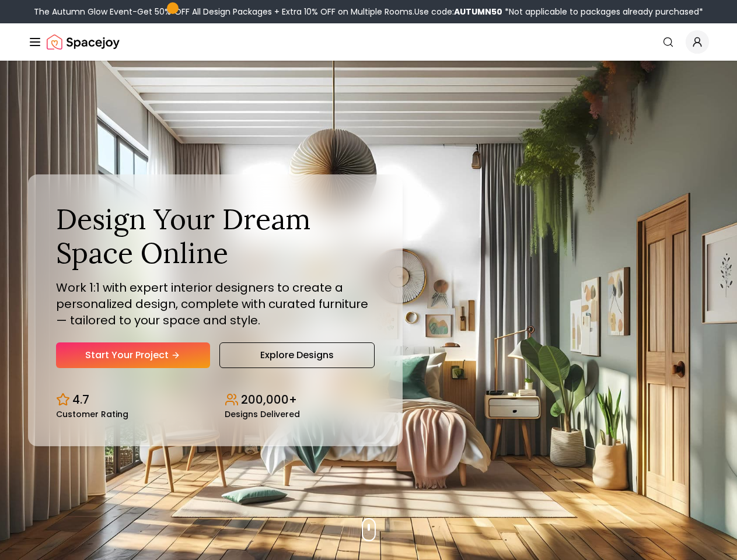 This screenshot has width=737, height=560. Describe the element at coordinates (215, 400) in the screenshot. I see `div: Design stats` at that location.